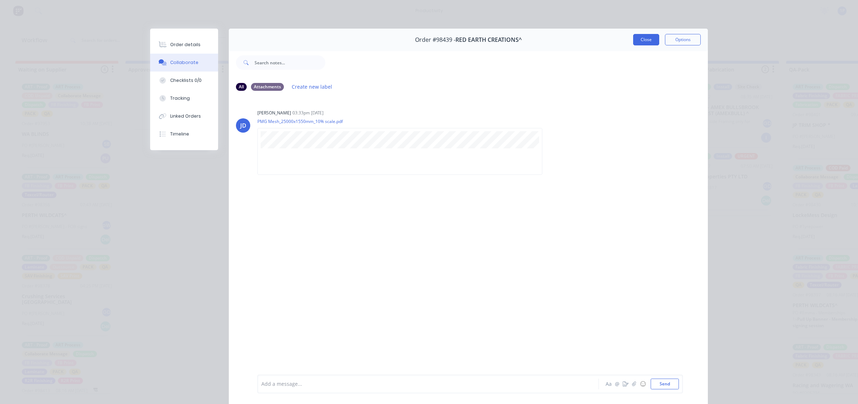 This screenshot has height=404, width=858. What do you see at coordinates (646, 40) in the screenshot?
I see `button: Close` at bounding box center [646, 40].